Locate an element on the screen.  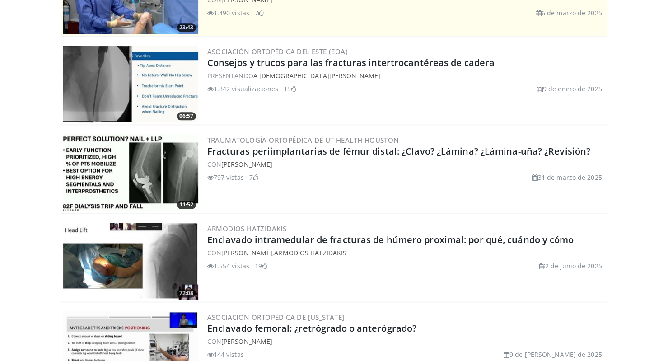
font: 9 de enero de 2025 is located at coordinates (572, 89).